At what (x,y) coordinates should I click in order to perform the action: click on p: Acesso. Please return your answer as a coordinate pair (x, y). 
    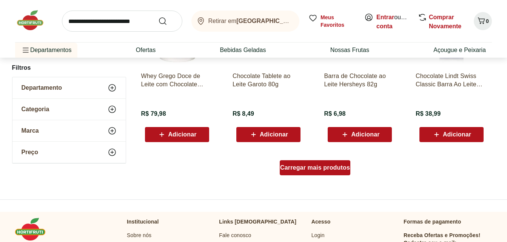
    Looking at the image, I should click on (321, 222).